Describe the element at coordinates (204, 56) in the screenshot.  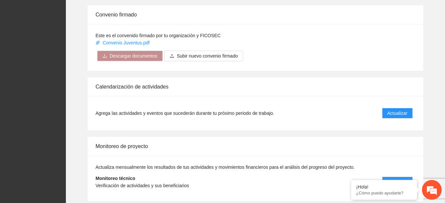
I see `span: uploadSubir nuevo convenio firmado` at that location.